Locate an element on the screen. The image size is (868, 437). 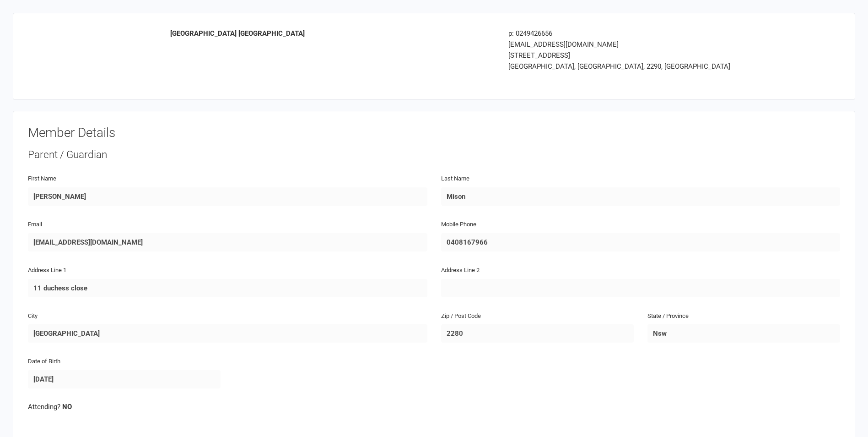
label: Mobile Phone is located at coordinates (458, 224).